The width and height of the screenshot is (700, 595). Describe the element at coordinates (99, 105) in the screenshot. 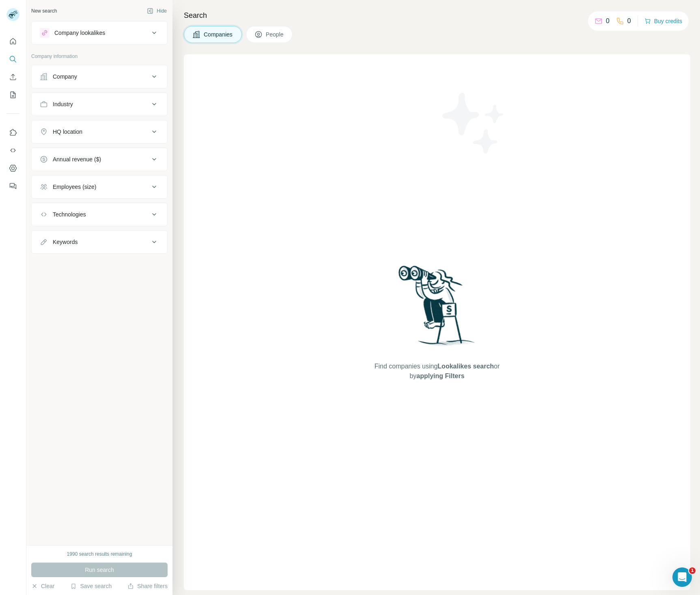

I see `button: Industry` at that location.